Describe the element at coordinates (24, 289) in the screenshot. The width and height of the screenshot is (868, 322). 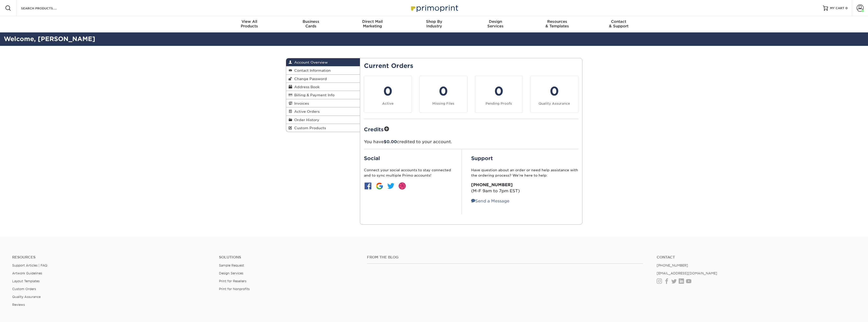
I see `a: Custom Orders` at that location.